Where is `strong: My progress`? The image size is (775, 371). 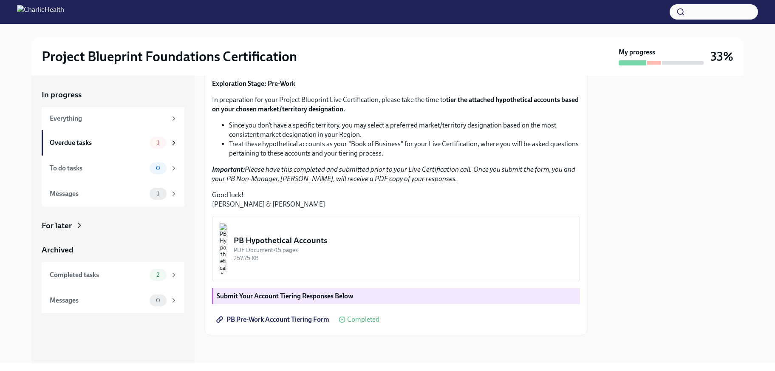
strong: My progress is located at coordinates (637, 52).